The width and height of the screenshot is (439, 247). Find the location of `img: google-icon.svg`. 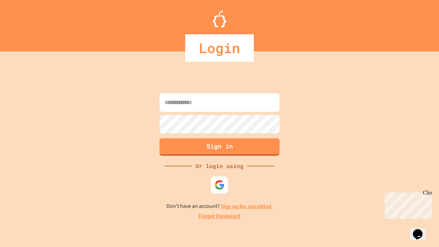

img: google-icon.svg is located at coordinates (220, 185).